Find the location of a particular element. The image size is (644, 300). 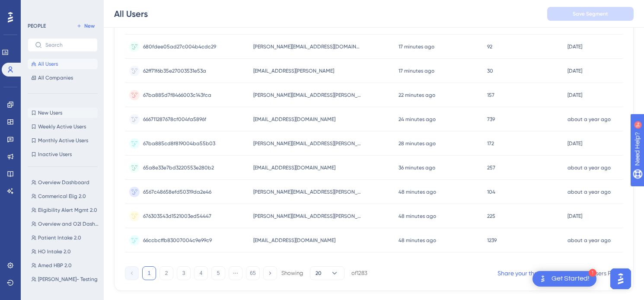

span: 65a8e33e7bd3220553e280b2 is located at coordinates (179, 167).